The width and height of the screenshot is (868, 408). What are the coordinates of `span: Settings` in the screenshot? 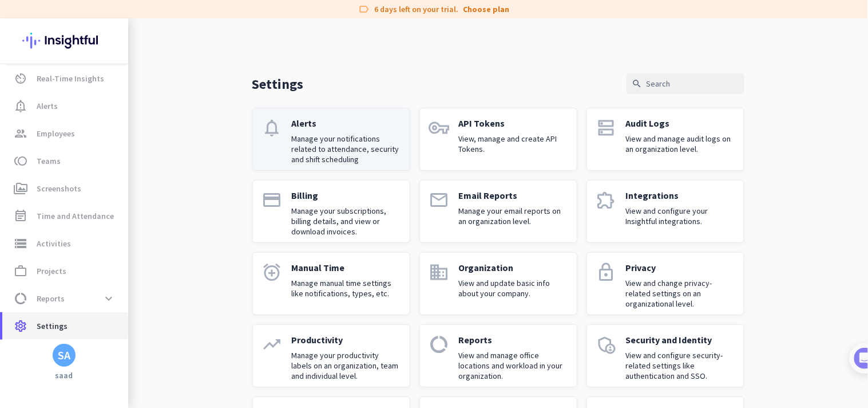 It's located at (52, 325).